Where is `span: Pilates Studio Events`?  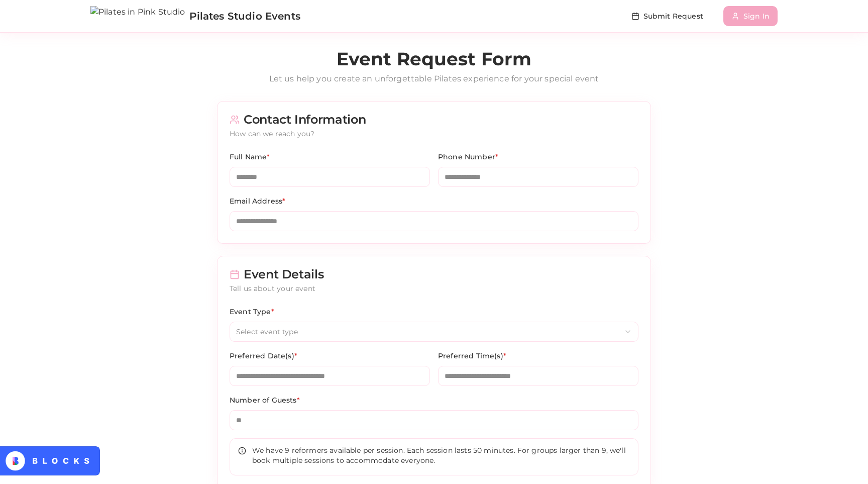
span: Pilates Studio Events is located at coordinates (244, 16).